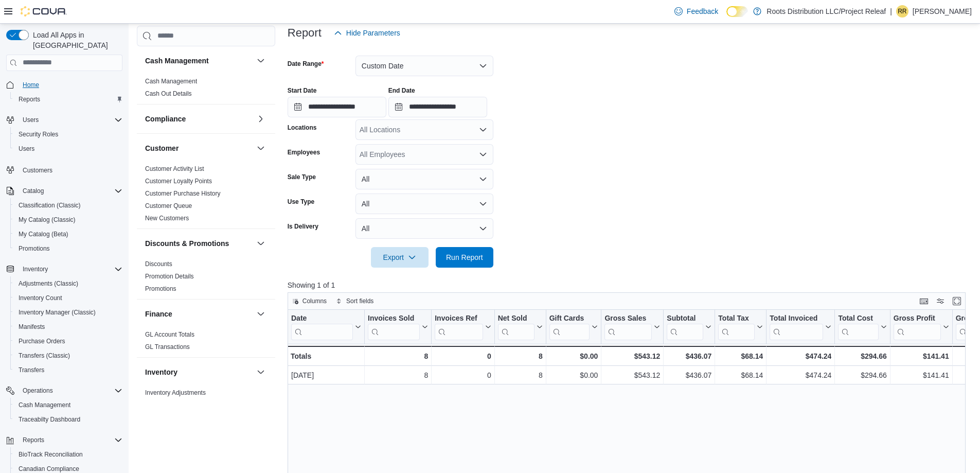 This screenshot has width=980, height=473. What do you see at coordinates (170, 334) in the screenshot?
I see `span: GL Account Totals` at bounding box center [170, 334].